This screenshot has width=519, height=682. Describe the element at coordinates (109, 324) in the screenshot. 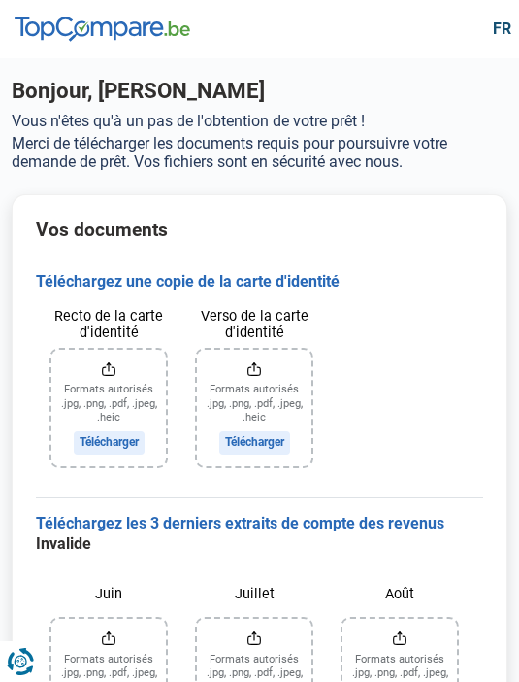

I see `label: Recto de la carte d'identité` at that location.